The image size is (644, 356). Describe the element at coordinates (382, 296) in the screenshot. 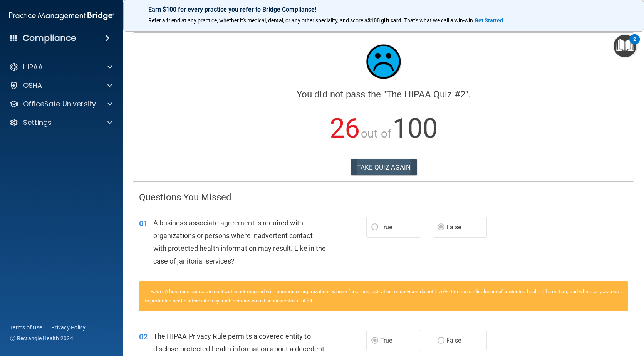

I see `span: False. A business associate contract is not required with persons or organizations whose function...` at that location.